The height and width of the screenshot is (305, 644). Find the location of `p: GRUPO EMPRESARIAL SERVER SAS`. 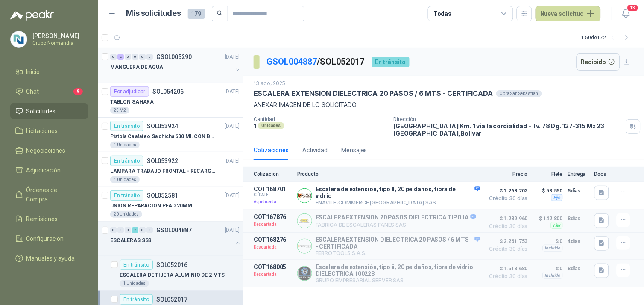

p: GRUPO EMPRESARIAL SERVER SAS is located at coordinates (398, 280).